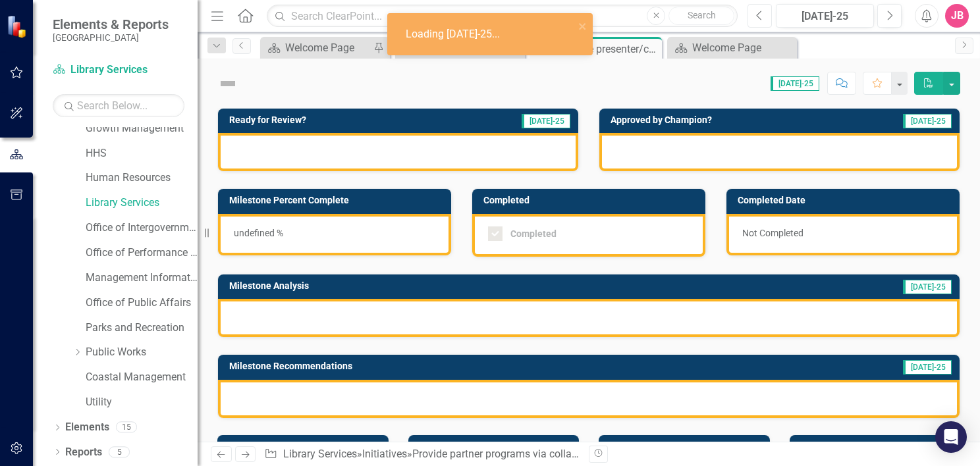  What do you see at coordinates (451, 286) in the screenshot?
I see `h3: Milestone Analysis` at bounding box center [451, 286].